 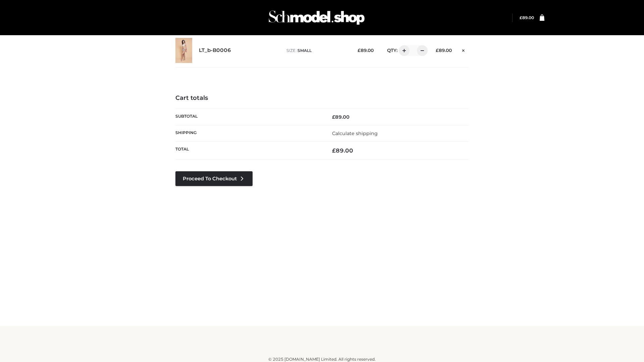 What do you see at coordinates (304, 50) in the screenshot?
I see `span: SMALL` at bounding box center [304, 50].